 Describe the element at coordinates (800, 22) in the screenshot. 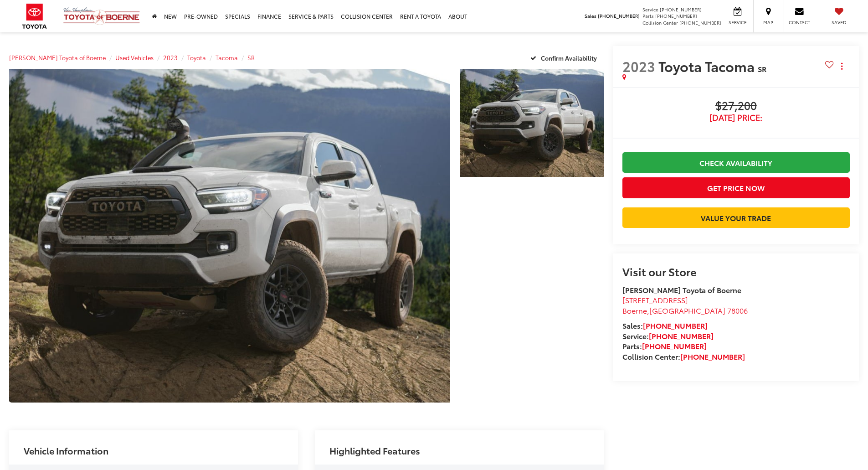

I see `span: Contact` at that location.